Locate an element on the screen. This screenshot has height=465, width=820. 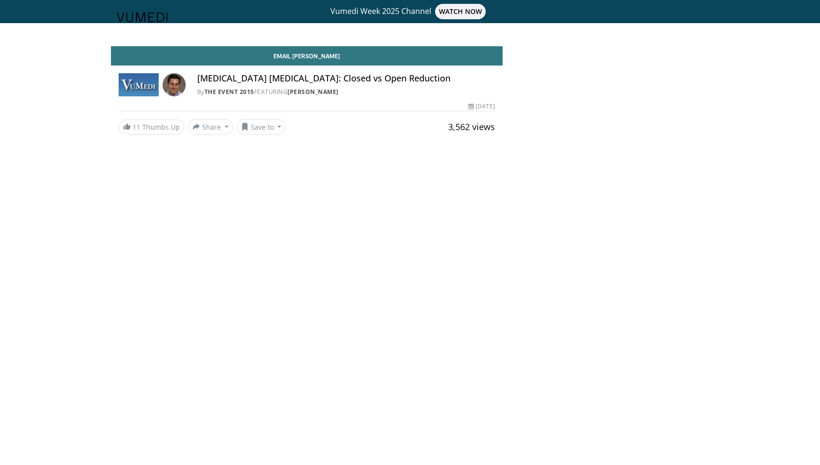
img: Avatar is located at coordinates (174, 85).